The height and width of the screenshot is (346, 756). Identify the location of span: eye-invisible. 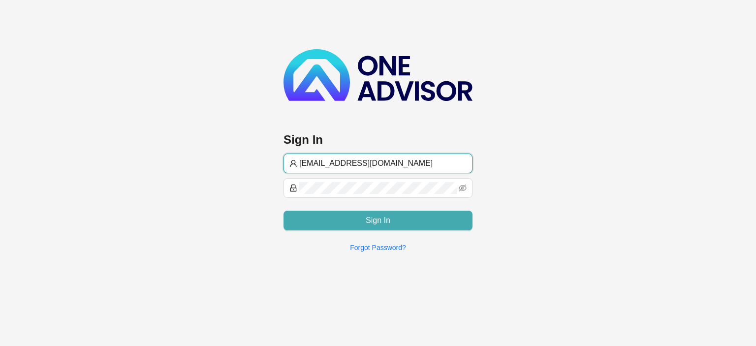
(462, 188).